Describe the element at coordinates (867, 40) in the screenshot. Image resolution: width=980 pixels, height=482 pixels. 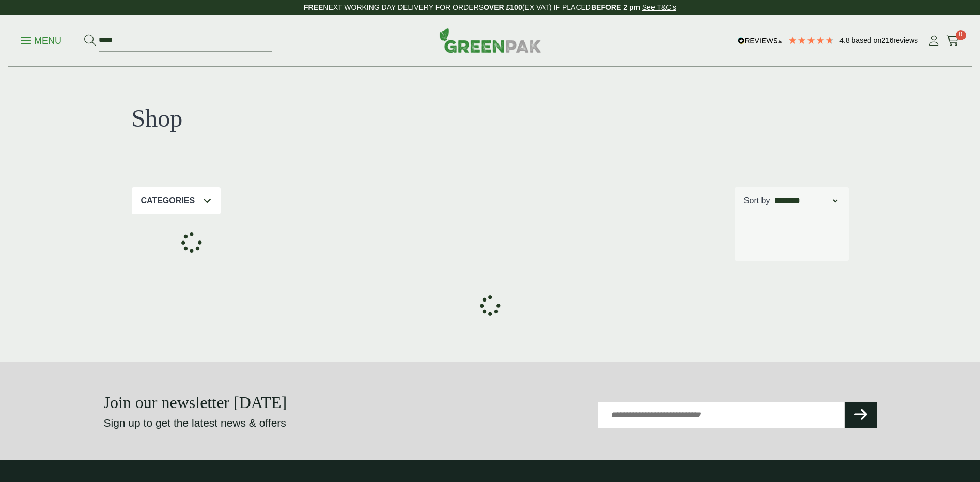
I see `span: Based on` at that location.